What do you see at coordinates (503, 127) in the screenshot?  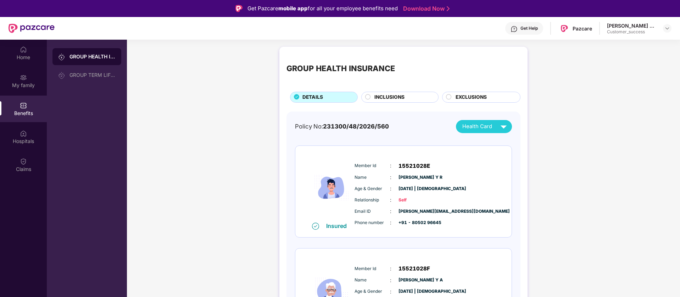 I see `img: svg+xml;base64,PHN2ZyB4bWxucz0iaHR0cDovL3d3dy53My5vcmcvMjAwMC9zdmciIHZpZXdCb3g9IjAgMCAyNCAyNCIgd2...` at bounding box center [503, 127].